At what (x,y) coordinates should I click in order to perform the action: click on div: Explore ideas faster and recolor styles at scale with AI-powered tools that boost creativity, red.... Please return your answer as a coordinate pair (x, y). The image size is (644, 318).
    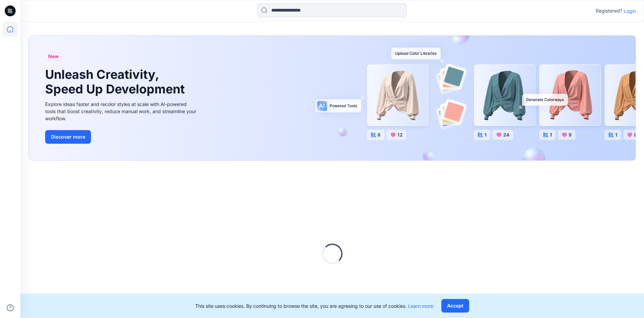
    Looking at the image, I should click on (122, 111).